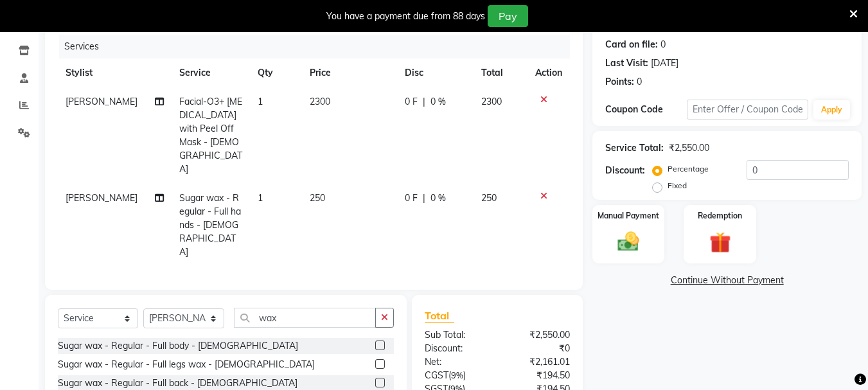 This screenshot has height=390, width=868. What do you see at coordinates (276, 73) in the screenshot?
I see `th: Qty` at bounding box center [276, 73].